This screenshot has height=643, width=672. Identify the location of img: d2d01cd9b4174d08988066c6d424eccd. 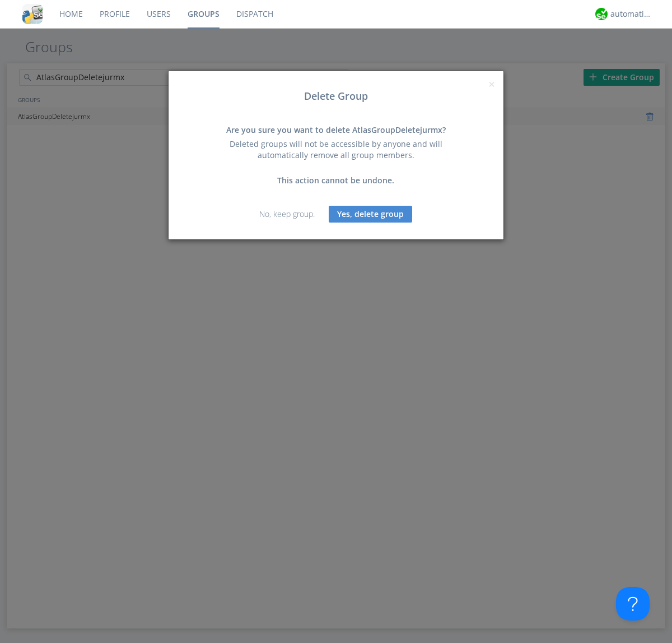
(602, 14).